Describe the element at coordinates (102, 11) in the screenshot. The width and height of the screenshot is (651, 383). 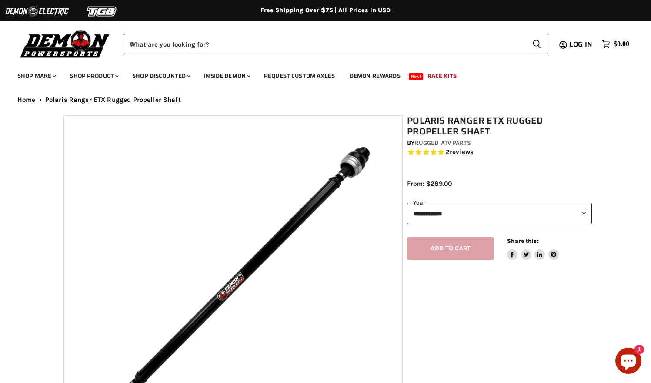
I see `img: TGB Logo 2` at that location.